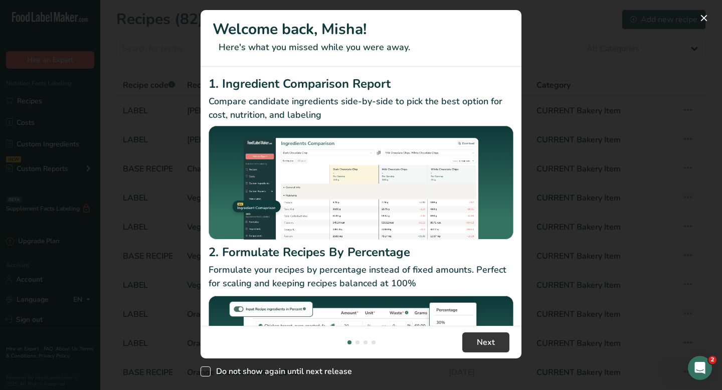 This screenshot has height=390, width=722. I want to click on button: Next, so click(486, 342).